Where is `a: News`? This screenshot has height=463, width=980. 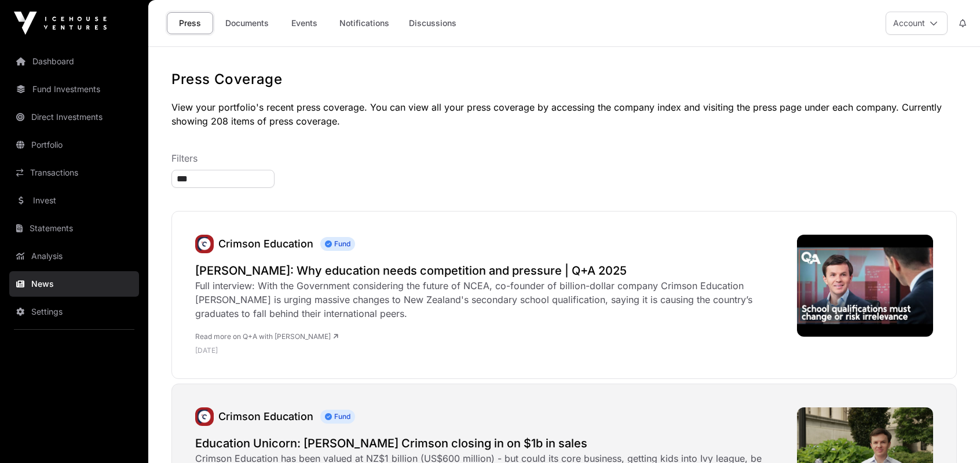
a: News is located at coordinates (74, 284).